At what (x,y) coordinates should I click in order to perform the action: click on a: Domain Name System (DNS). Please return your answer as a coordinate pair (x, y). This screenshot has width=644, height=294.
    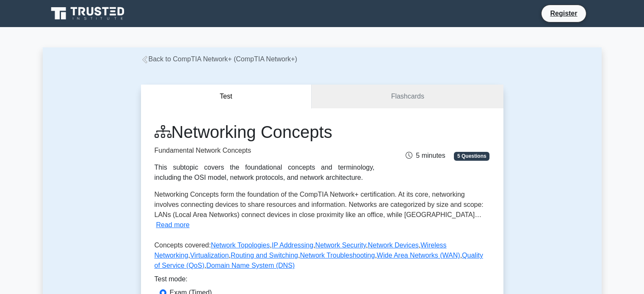
    Looking at the image, I should click on (250, 265).